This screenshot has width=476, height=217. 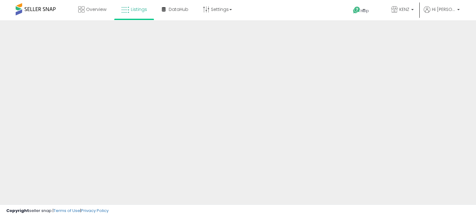 I want to click on span: KENZ, so click(x=404, y=9).